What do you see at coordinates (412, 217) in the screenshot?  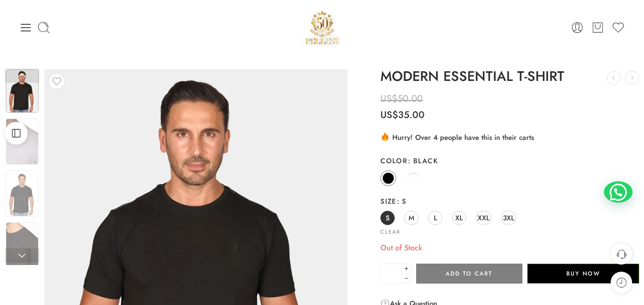 I see `span: M` at bounding box center [412, 217].